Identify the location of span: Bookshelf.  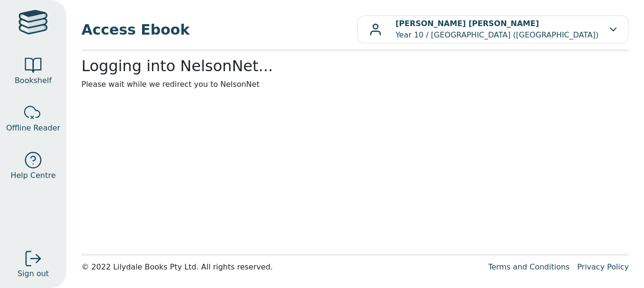
(33, 80).